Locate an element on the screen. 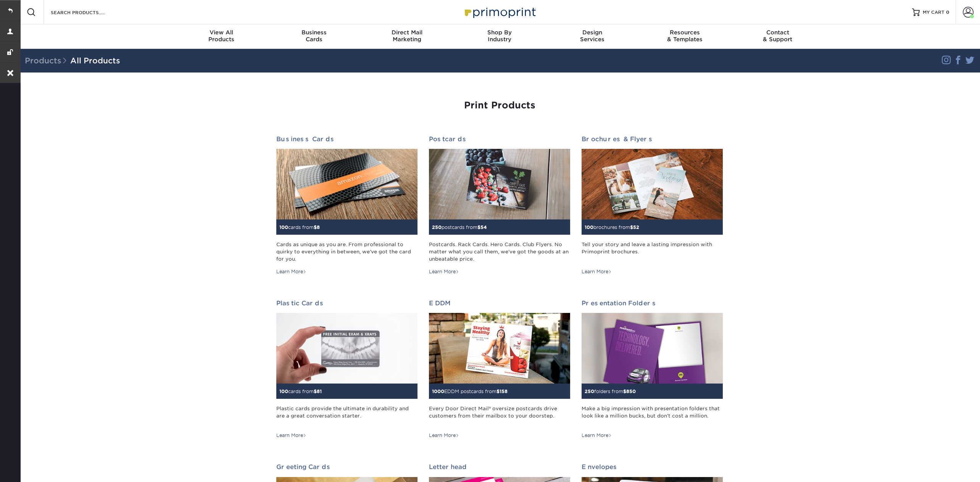  a: Business Cards 100cards from$8 Cards as unique as you are. From professional to quirky to everyth... is located at coordinates (347, 205).